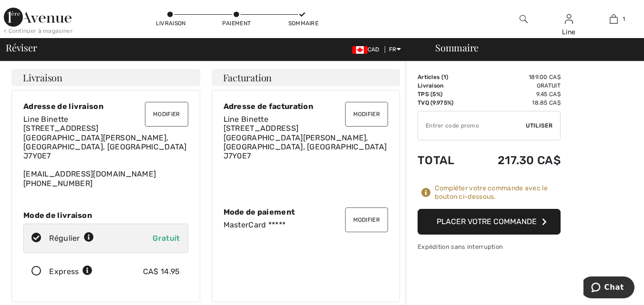  What do you see at coordinates (569, 32) in the screenshot?
I see `div: Line` at bounding box center [569, 32].